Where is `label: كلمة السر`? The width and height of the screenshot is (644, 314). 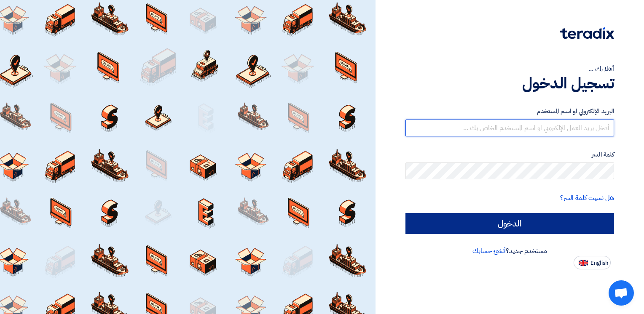
label: كلمة السر is located at coordinates (510, 155).